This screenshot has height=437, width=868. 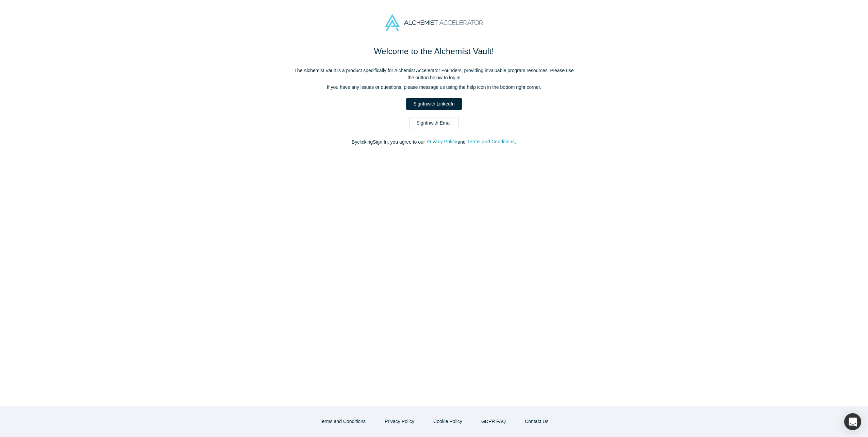 I want to click on a: GDPR FAQ, so click(x=493, y=421).